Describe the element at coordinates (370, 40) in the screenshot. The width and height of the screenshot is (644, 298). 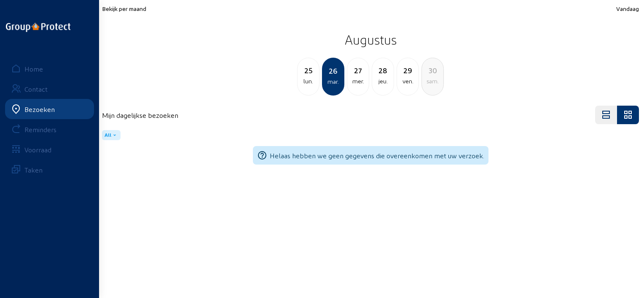
I see `h2: Augustus` at that location.